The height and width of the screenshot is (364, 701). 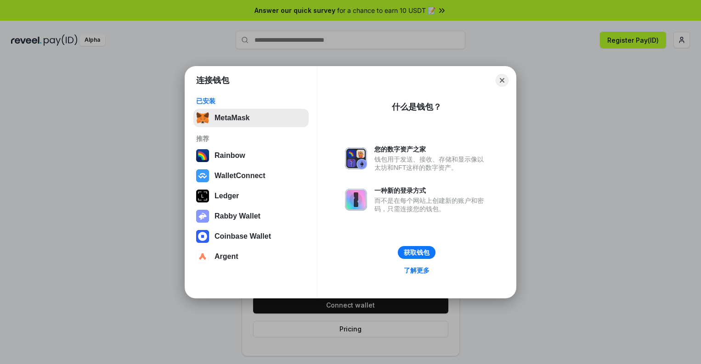 What do you see at coordinates (251, 156) in the screenshot?
I see `button: Rainbow` at bounding box center [251, 156].